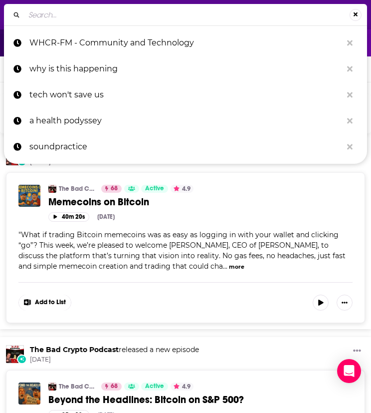 The height and width of the screenshot is (413, 371). What do you see at coordinates (99, 202) in the screenshot?
I see `span: Memecoins on Bitcoin` at bounding box center [99, 202].